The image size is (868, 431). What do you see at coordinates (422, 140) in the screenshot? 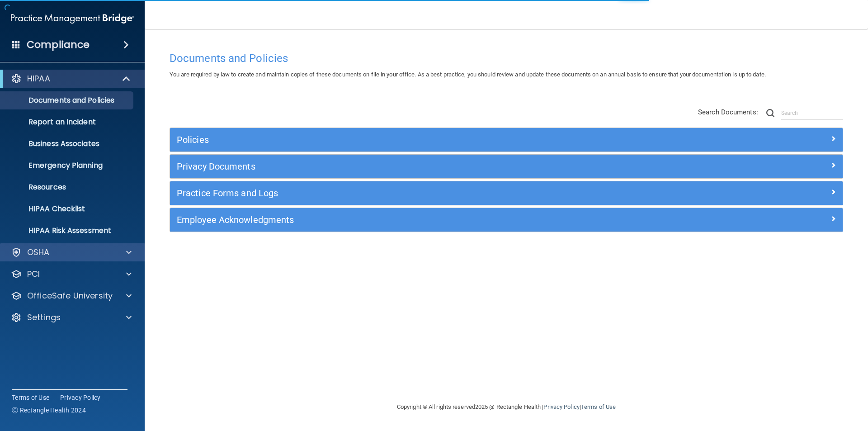
I see `h5: Policies` at bounding box center [422, 140].